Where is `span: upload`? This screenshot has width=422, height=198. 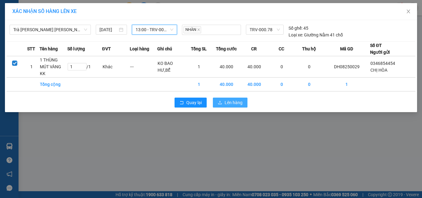 span: upload is located at coordinates (220, 103).